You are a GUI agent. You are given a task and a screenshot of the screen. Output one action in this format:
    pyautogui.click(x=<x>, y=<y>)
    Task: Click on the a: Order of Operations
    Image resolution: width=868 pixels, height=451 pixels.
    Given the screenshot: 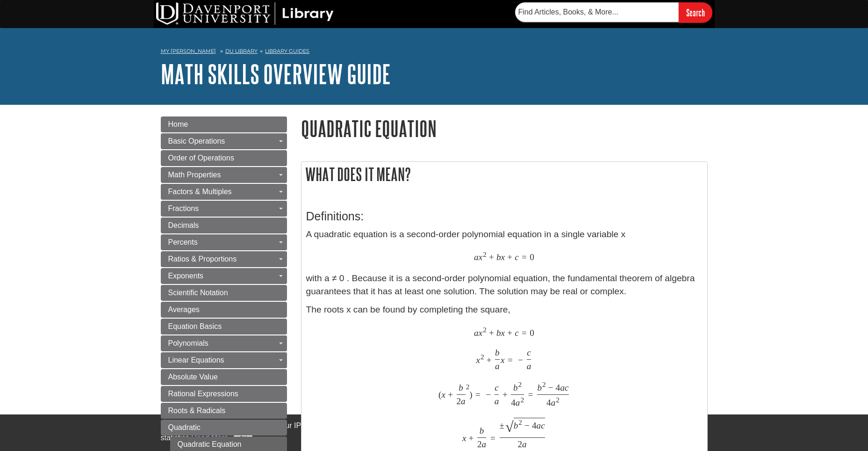 What is the action you would take?
    pyautogui.click(x=224, y=159)
    